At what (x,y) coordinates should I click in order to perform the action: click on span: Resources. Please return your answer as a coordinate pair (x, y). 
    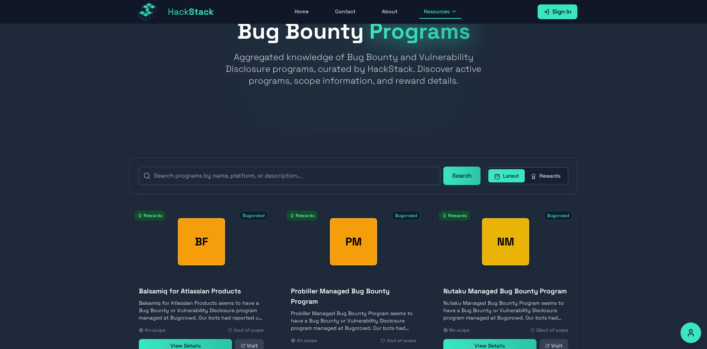
    Looking at the image, I should click on (437, 11).